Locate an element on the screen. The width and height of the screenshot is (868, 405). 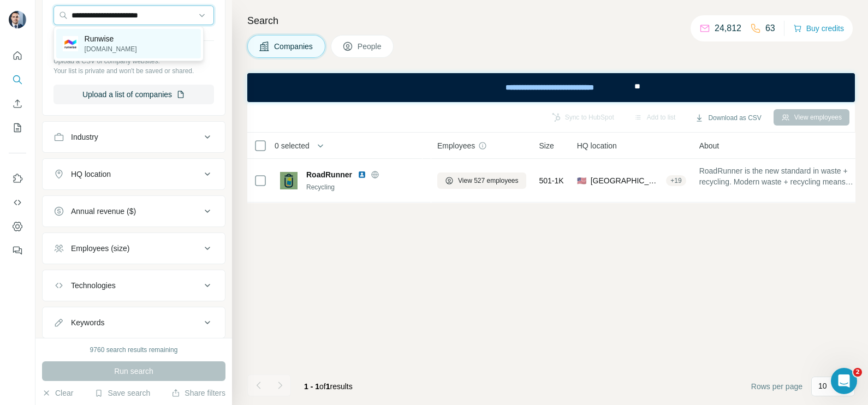
button: Search is located at coordinates (18, 80).